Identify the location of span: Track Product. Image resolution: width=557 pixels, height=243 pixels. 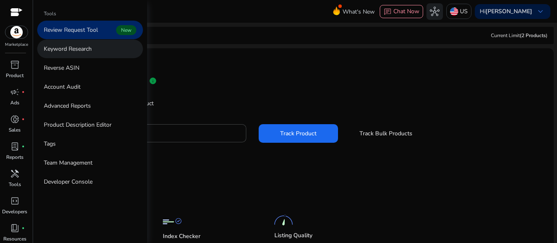
(298, 133).